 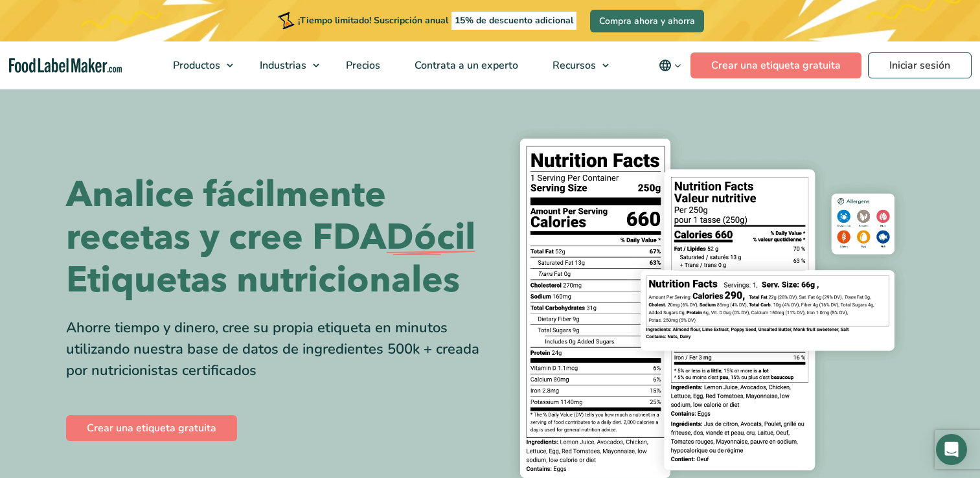 What do you see at coordinates (274, 349) in the screenshot?
I see `div: Ahorre tiempo y dinero, cree su propia etiqueta en minutos utilizando nuestra base de datos de in...` at bounding box center [274, 349].